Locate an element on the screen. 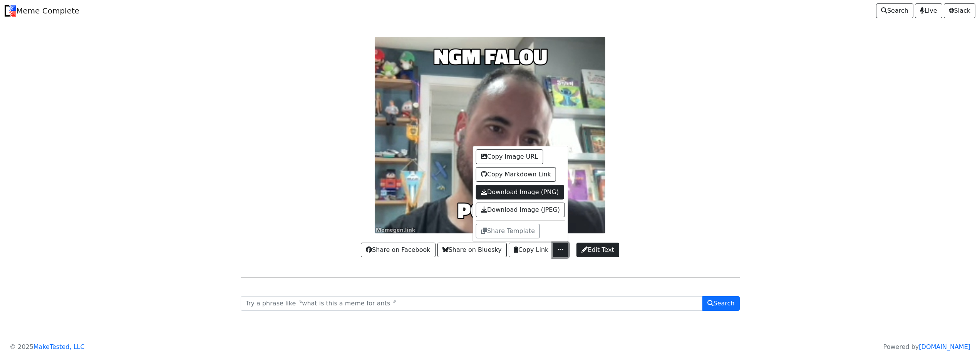  a: Meme Complete is located at coordinates (42, 10).